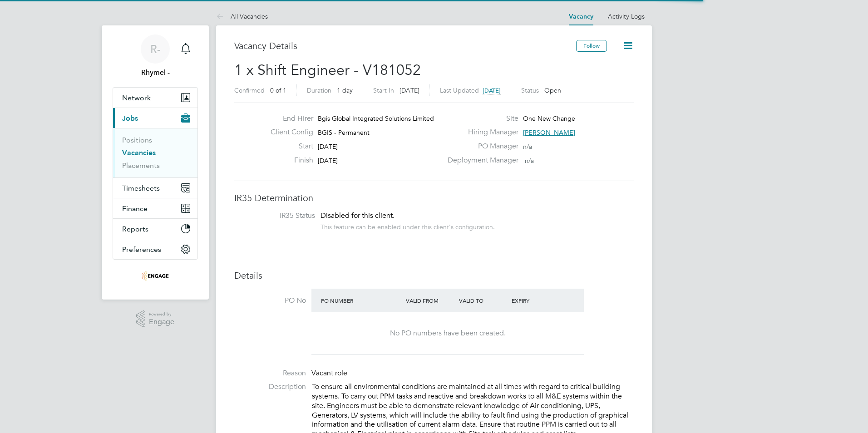 The height and width of the screenshot is (433, 868). Describe the element at coordinates (155, 319) in the screenshot. I see `a: Powered byEngage` at that location.